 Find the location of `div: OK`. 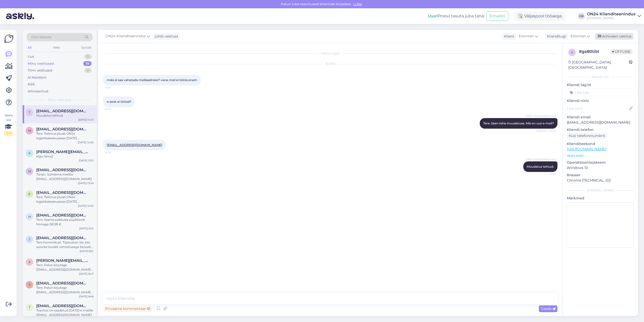

div: OK is located at coordinates (582, 16).